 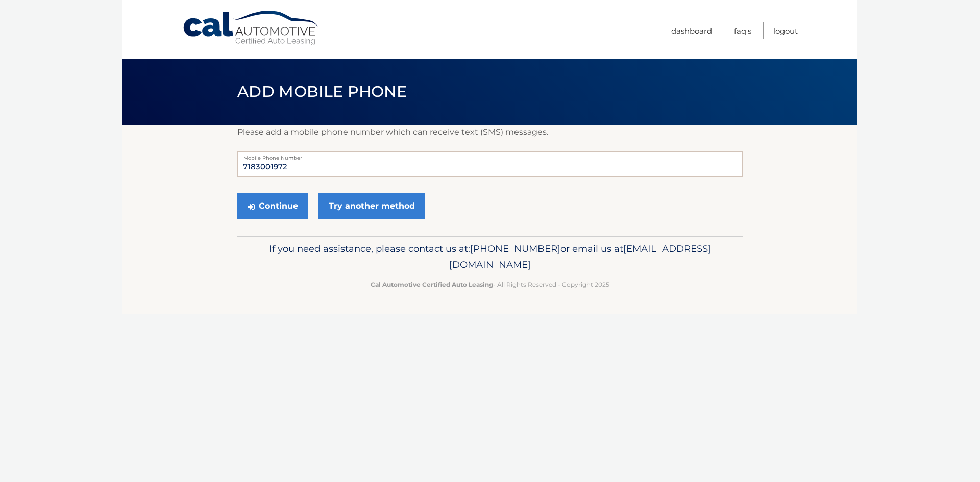 What do you see at coordinates (490, 156) in the screenshot?
I see `label: Mobile Phone Number` at bounding box center [490, 156].